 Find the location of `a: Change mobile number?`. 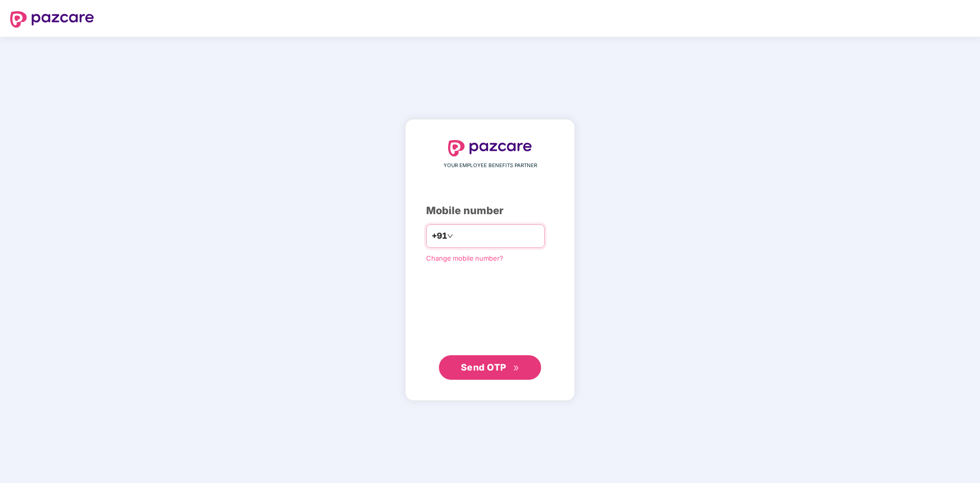

a: Change mobile number? is located at coordinates (464, 258).